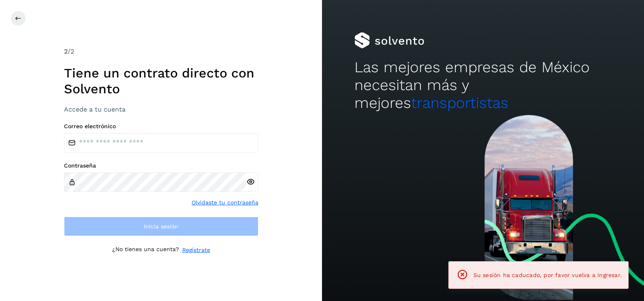 This screenshot has height=301, width=644. What do you see at coordinates (547, 275) in the screenshot?
I see `span: Su sesión ha caducado, por favor vuelva a ingresar.` at bounding box center [547, 275].